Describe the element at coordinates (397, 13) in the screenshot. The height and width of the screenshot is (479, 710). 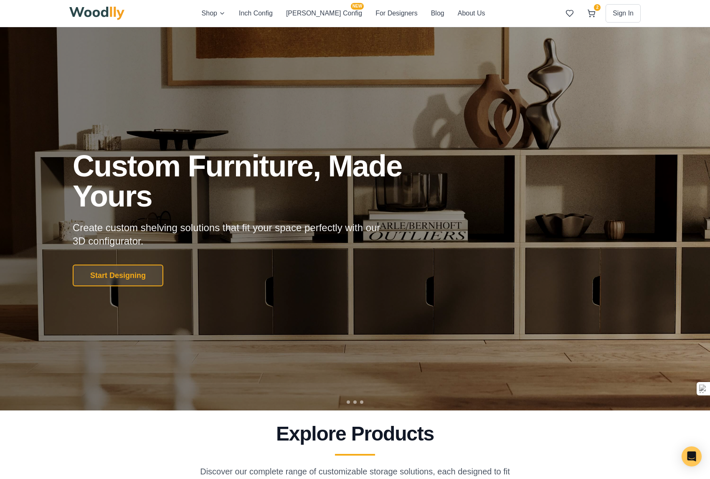
I see `button: For Designers` at that location.